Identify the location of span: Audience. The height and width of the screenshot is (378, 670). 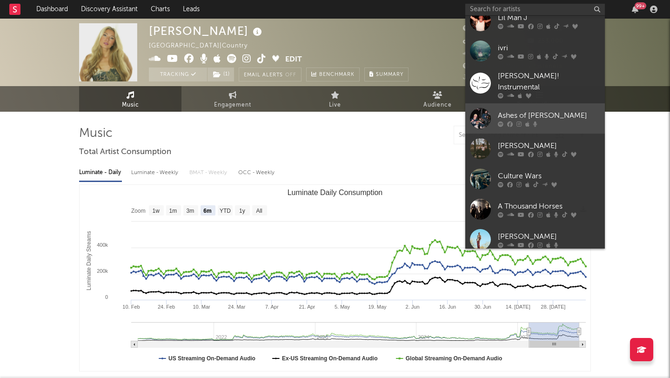
(437, 105).